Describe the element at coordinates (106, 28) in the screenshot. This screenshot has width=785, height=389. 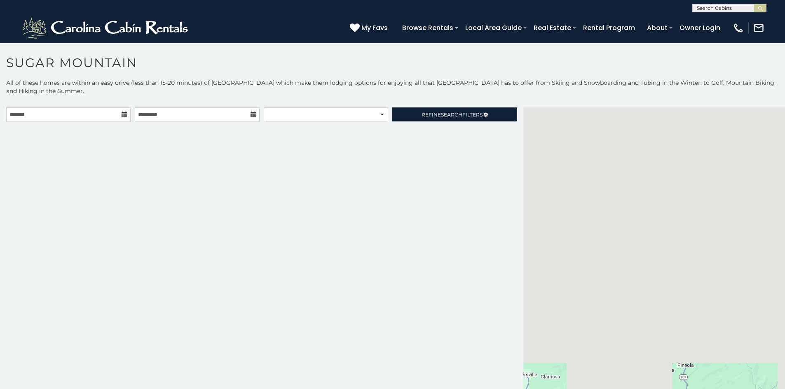
I see `img: White-1-2.png` at that location.